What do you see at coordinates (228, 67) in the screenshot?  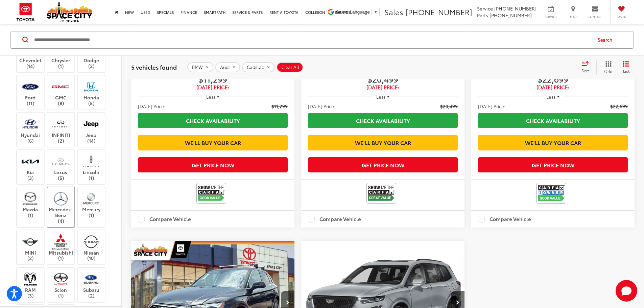 I see `button: remove Audi` at bounding box center [228, 67].